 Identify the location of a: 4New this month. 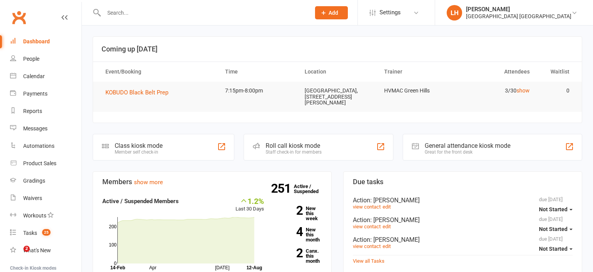
(299, 234).